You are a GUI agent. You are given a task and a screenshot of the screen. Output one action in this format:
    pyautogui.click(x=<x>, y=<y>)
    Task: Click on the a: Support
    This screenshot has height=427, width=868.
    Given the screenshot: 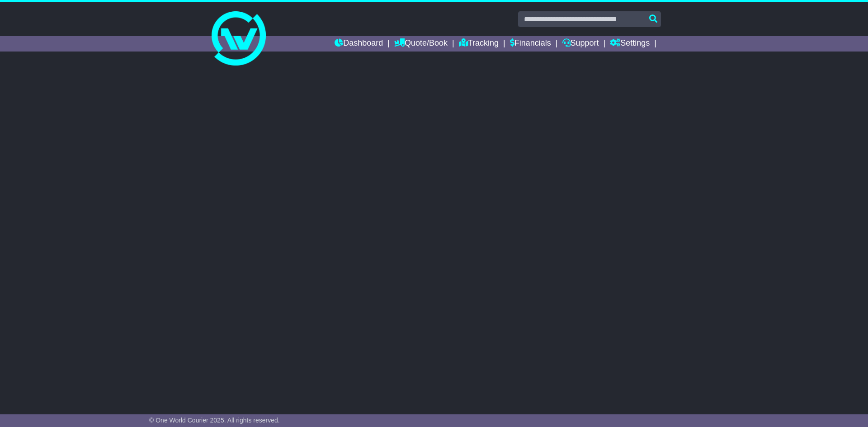 What is the action you would take?
    pyautogui.click(x=580, y=44)
    